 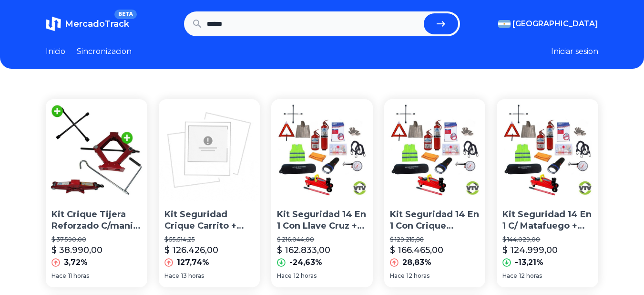 I want to click on a: Kit Seguridad 14 En 1 Con Llave Cruz + Crique Carrito 2tnKit Seguridad 14 En 1 Con Llave Cruz + C..., so click(x=322, y=194).